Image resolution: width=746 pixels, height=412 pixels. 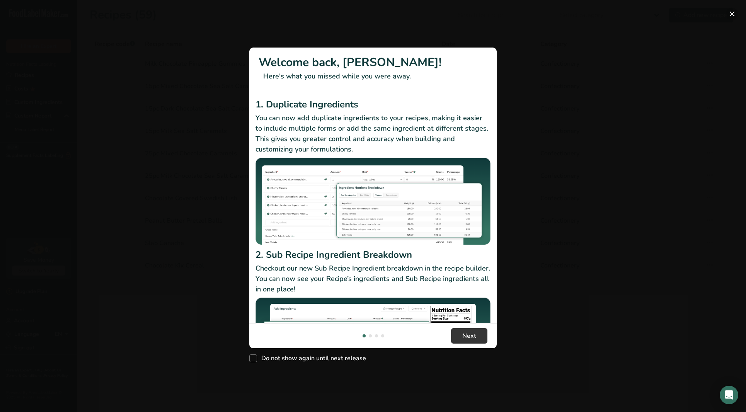 What do you see at coordinates (311, 358) in the screenshot?
I see `span: Do not show again until next release` at bounding box center [311, 358].